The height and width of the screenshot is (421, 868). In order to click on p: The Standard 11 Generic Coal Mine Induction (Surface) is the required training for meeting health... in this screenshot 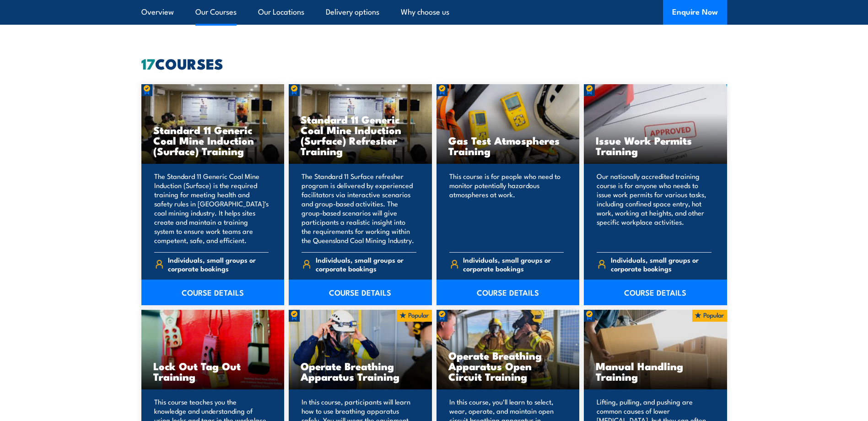, I will do `click(212, 208)`.